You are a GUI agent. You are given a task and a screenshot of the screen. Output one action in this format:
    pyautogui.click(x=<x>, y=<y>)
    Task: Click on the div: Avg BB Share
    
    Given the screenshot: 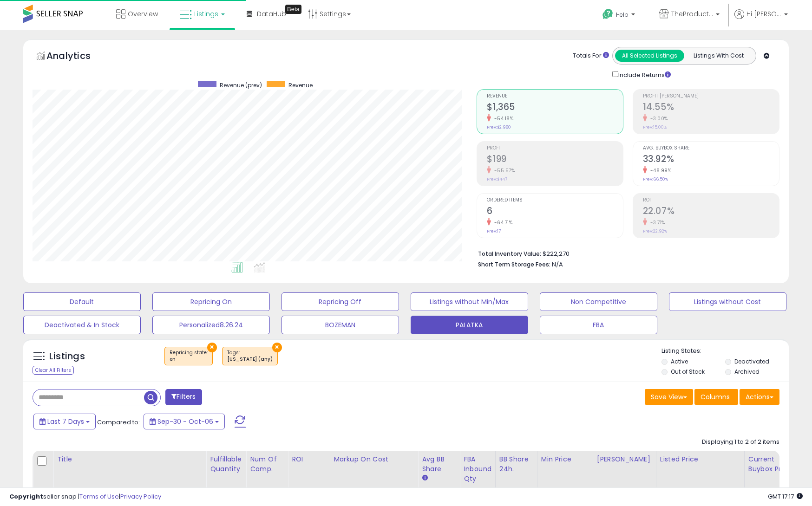 What is the action you would take?
    pyautogui.click(x=439, y=465)
    